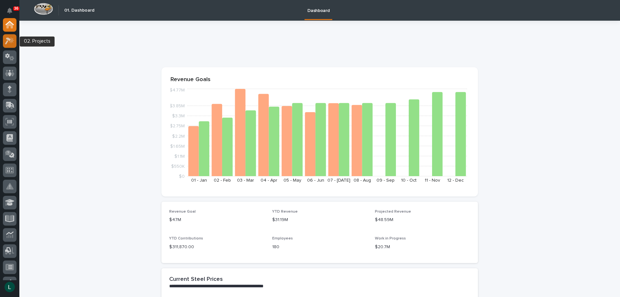 Image resolution: width=620 pixels, height=297 pixels. What do you see at coordinates (177, 106) in the screenshot?
I see `tspan: $3.85M` at bounding box center [177, 106].